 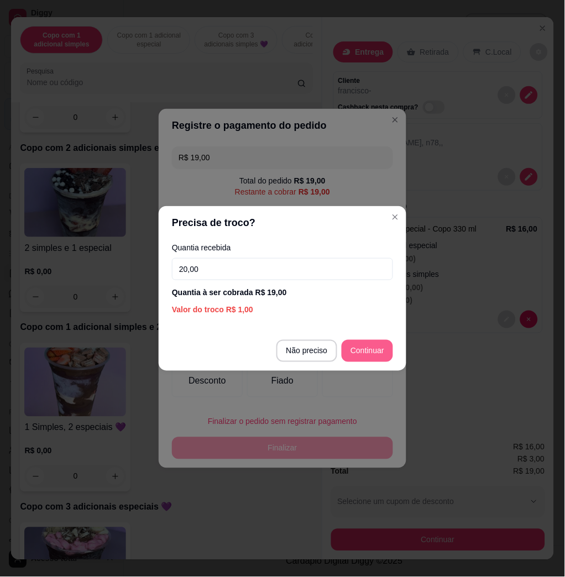 What do you see at coordinates (395, 217) in the screenshot?
I see `button: Close` at bounding box center [395, 217].